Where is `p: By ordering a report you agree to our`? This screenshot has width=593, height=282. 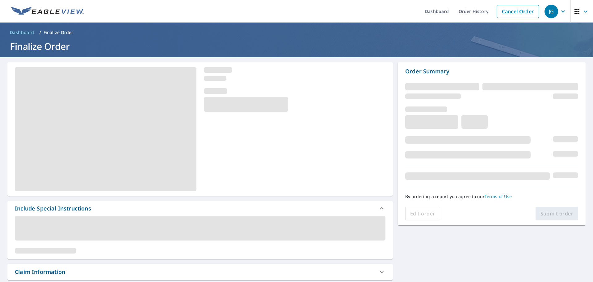 p: By ordering a report you agree to our is located at coordinates (492, 196).